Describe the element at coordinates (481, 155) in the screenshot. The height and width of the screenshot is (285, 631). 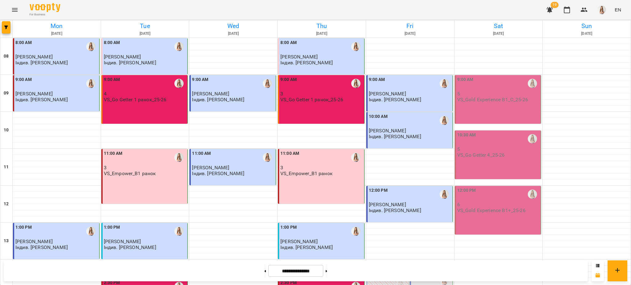
I see `p: VS_Go Getter 4_25-26` at that location.